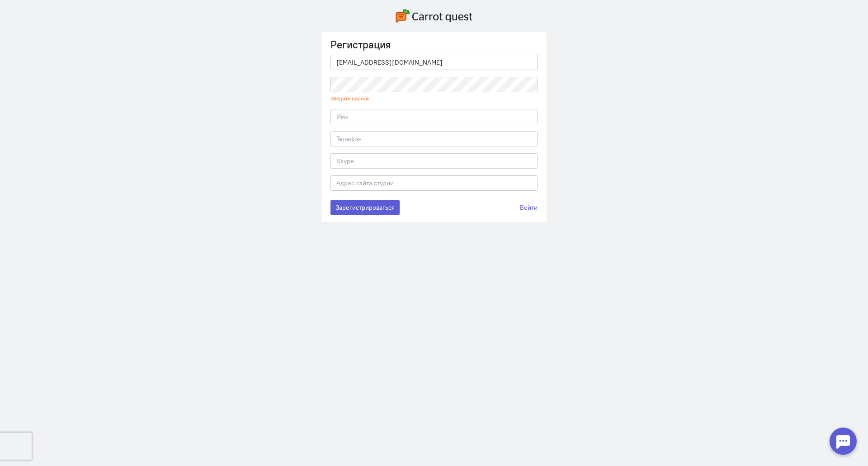  What do you see at coordinates (434, 16) in the screenshot?
I see `img: Carrot quest` at bounding box center [434, 16].